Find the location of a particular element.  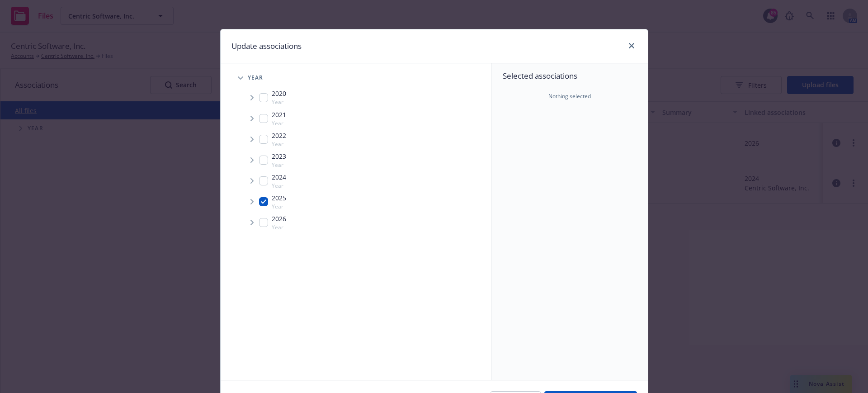

span: Nothing selected is located at coordinates (570, 96).